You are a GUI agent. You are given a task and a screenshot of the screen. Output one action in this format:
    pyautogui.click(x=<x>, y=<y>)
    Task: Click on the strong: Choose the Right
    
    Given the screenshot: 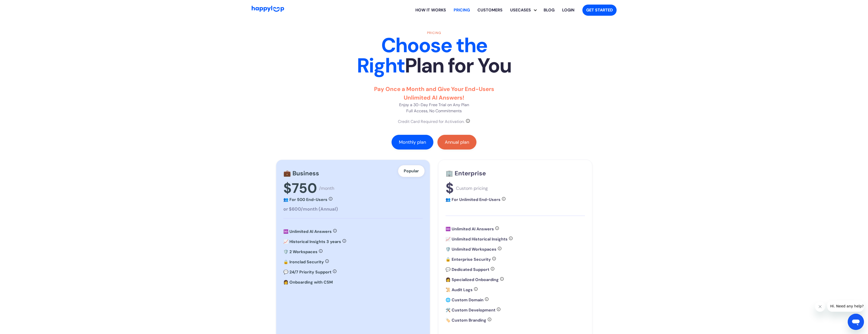 What is the action you would take?
    pyautogui.click(x=422, y=56)
    